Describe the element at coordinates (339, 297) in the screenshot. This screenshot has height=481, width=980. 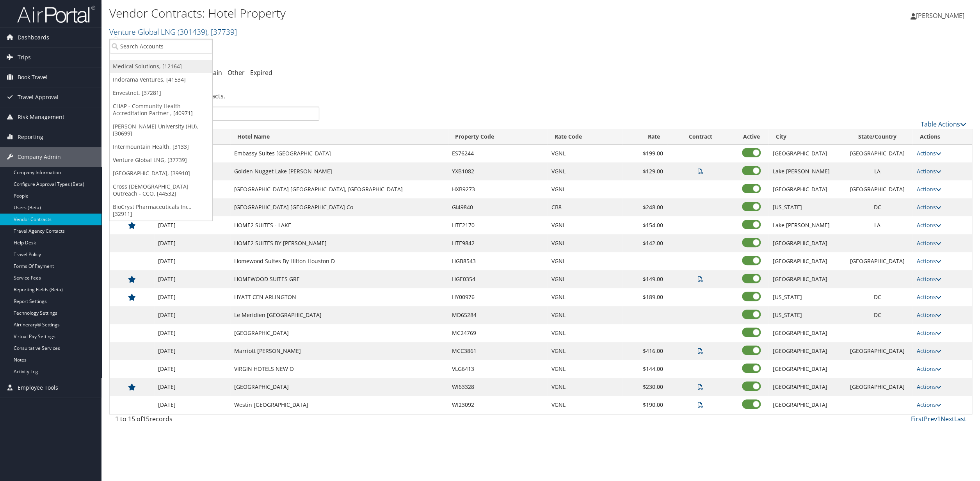
I see `td: HYATT CEN ARLINGTON` at that location.